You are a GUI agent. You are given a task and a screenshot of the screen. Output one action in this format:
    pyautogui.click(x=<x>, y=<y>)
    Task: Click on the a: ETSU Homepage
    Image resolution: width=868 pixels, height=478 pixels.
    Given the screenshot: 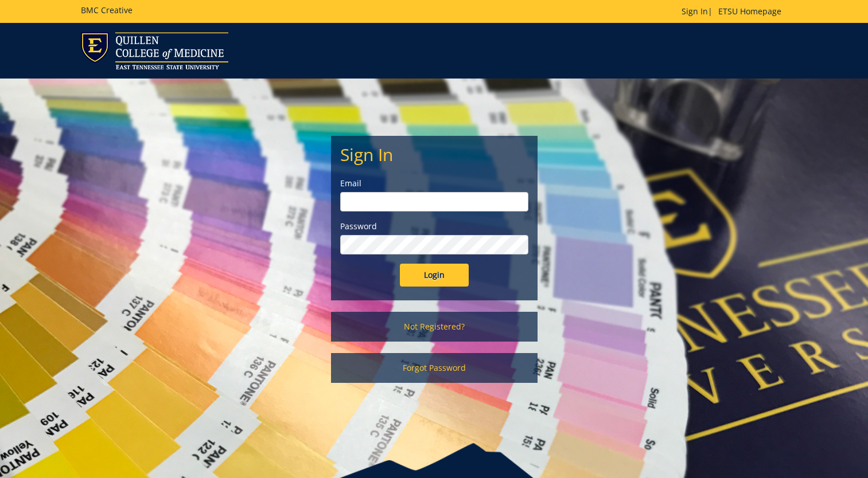 What is the action you would take?
    pyautogui.click(x=750, y=11)
    